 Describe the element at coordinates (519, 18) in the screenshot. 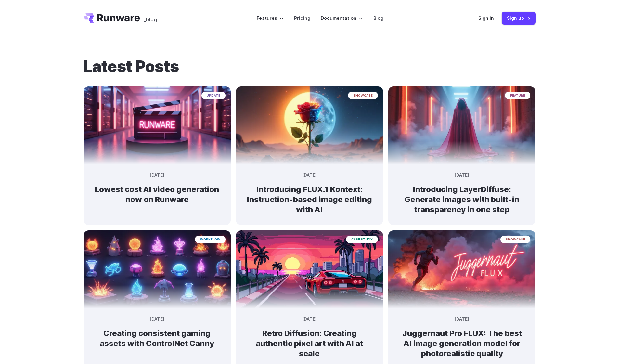

I see `a: Sign up` at that location.